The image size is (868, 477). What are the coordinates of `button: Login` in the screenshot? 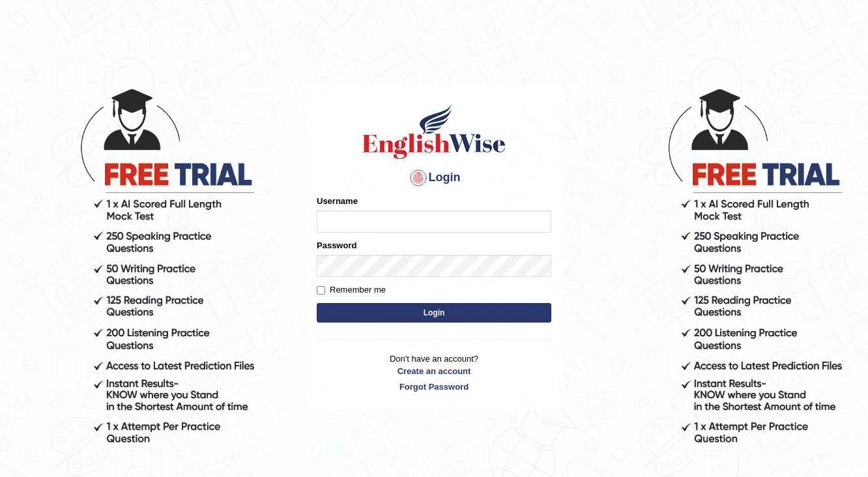 It's located at (434, 313).